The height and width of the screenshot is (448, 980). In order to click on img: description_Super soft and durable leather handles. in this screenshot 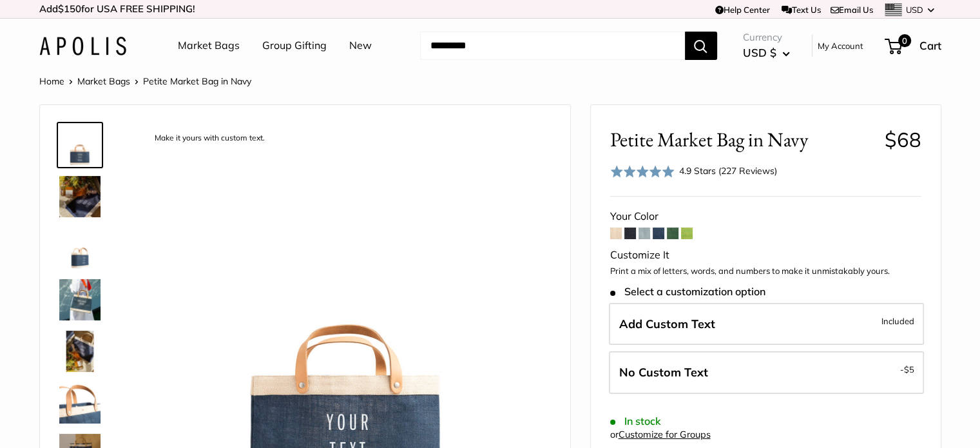, I will do `click(80, 403)`.